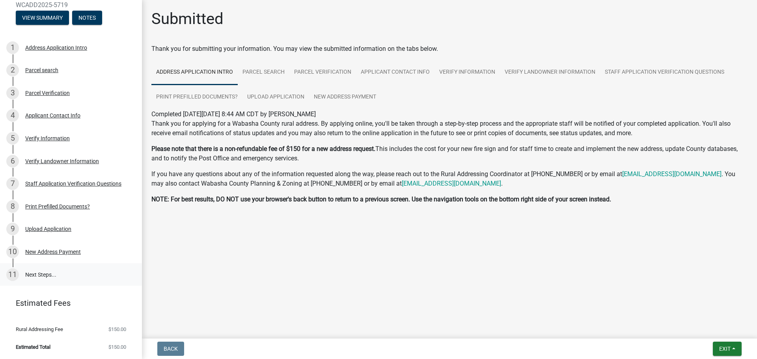  What do you see at coordinates (194, 73) in the screenshot?
I see `a: Address Application Intro` at bounding box center [194, 73].